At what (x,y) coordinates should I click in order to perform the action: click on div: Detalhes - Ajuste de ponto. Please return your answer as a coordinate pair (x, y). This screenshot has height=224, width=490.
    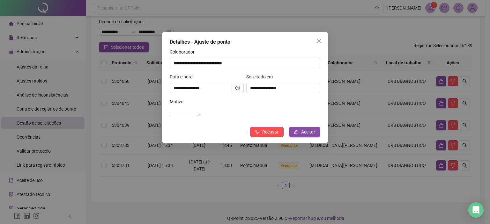
    Looking at the image, I should click on (245, 42).